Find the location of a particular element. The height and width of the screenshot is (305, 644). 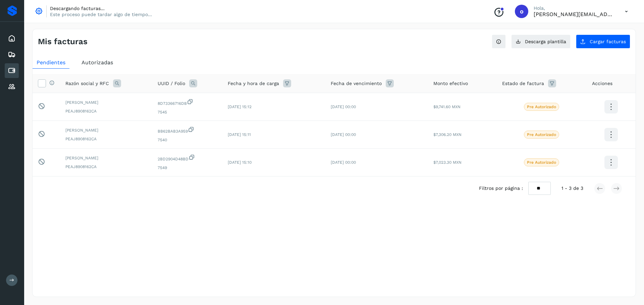

a: Descarga plantilla is located at coordinates (541, 42).